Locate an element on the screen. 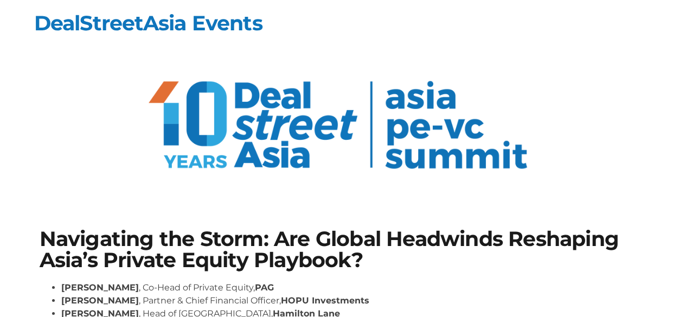  strong: PAG is located at coordinates (264, 287).